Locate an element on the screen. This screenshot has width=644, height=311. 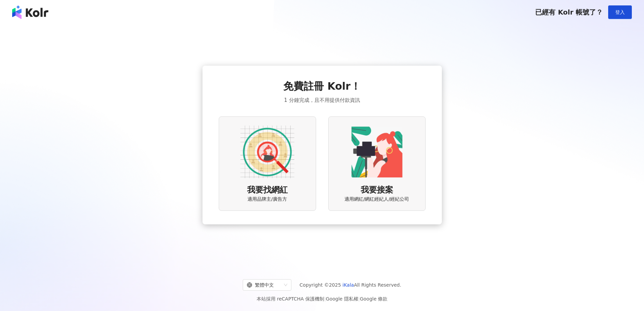
img: logo is located at coordinates (30, 12).